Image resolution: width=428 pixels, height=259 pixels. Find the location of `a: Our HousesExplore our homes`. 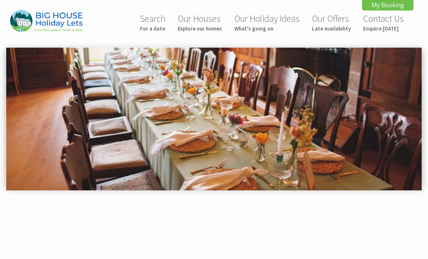

a: Our HousesExplore our homes is located at coordinates (200, 22).